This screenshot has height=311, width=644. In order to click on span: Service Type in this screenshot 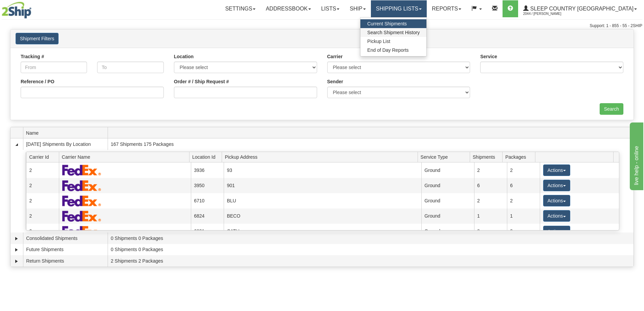, I will do `click(446, 157)`.